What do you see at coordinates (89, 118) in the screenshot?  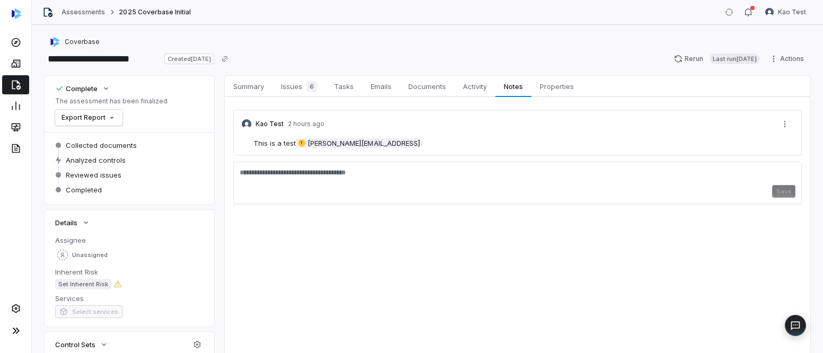 I see `button: Export Report` at bounding box center [89, 118].